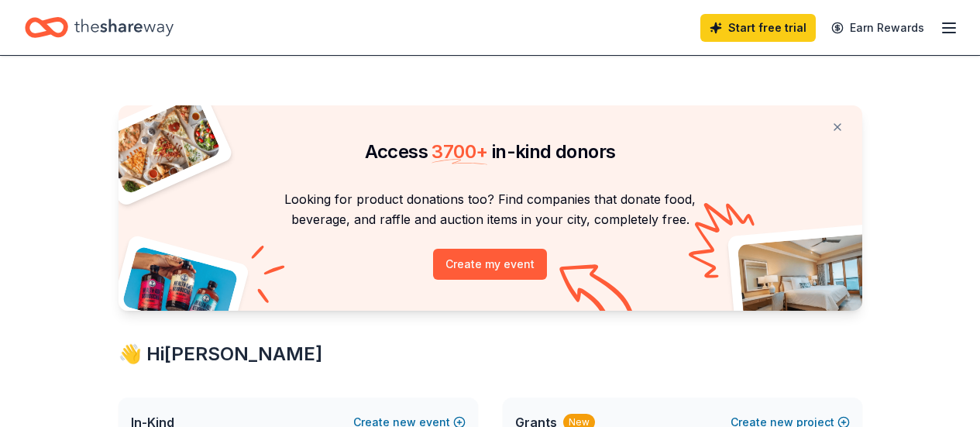 The height and width of the screenshot is (427, 980). What do you see at coordinates (490, 210) in the screenshot?
I see `p: Looking for product donations too? Find companies that donate food, beverage, and raffle and auct...` at bounding box center [490, 210].